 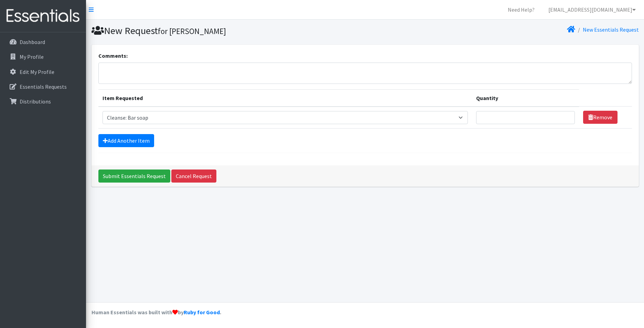 What do you see at coordinates (285, 98) in the screenshot?
I see `th: Item Requested` at bounding box center [285, 98].